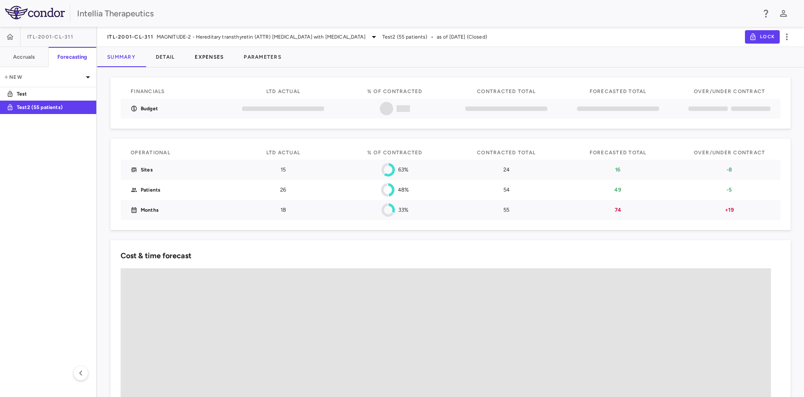 This screenshot has height=397, width=804. What do you see at coordinates (283, 170) in the screenshot?
I see `p: 15` at bounding box center [283, 170].